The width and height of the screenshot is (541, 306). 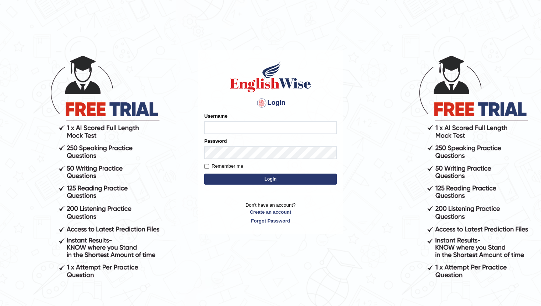 I want to click on a: Forgot Password, so click(x=270, y=221).